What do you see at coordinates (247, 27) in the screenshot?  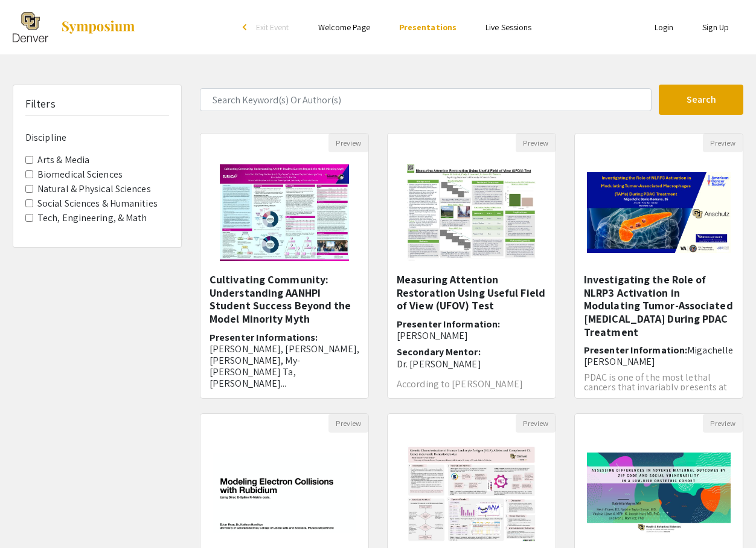 I see `div: arrow_back_ios` at bounding box center [247, 27].